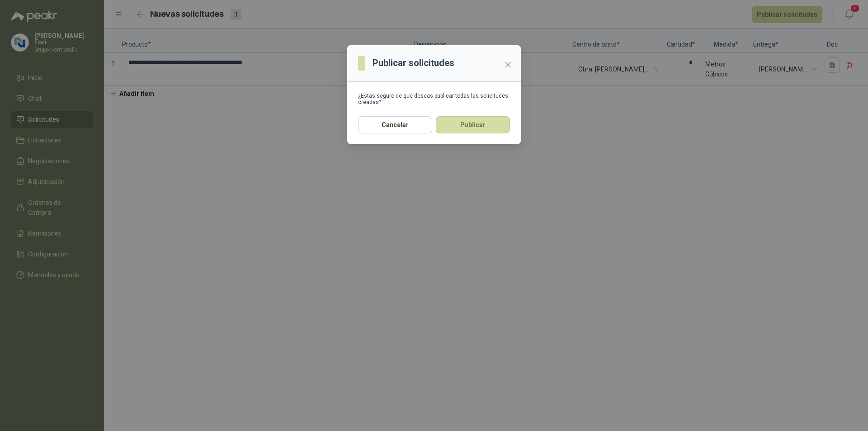  Describe the element at coordinates (413, 63) in the screenshot. I see `h3: Publicar solicitudes` at that location.